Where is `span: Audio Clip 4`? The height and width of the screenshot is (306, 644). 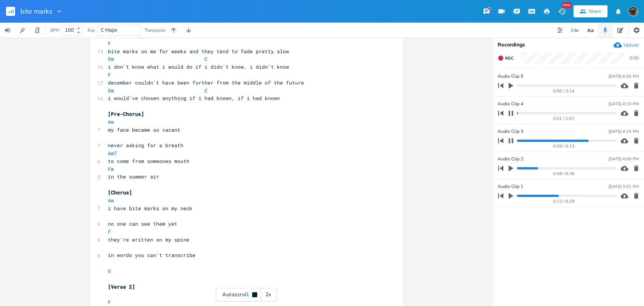 span: Audio Clip 4 is located at coordinates (511, 104).